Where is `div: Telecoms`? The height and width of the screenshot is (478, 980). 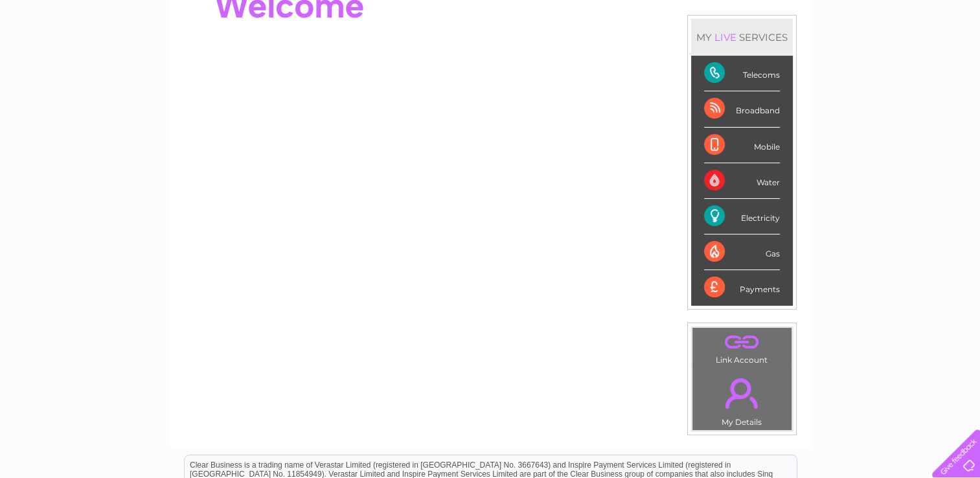 div: Telecoms is located at coordinates (742, 73).